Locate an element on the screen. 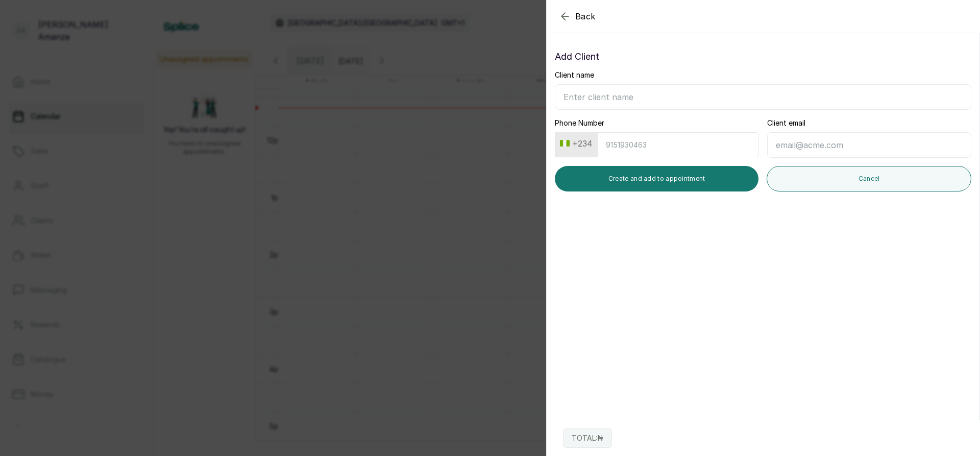  span: Back is located at coordinates (586, 16).